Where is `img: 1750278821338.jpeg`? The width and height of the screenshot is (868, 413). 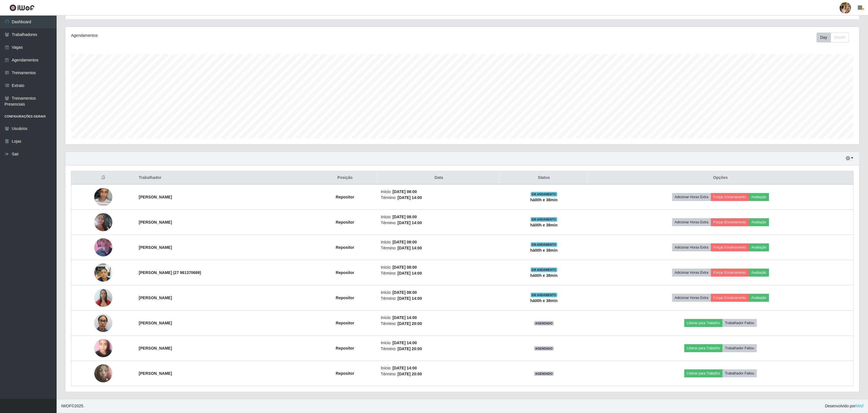
img: 1750278821338.jpeg is located at coordinates (104, 222).